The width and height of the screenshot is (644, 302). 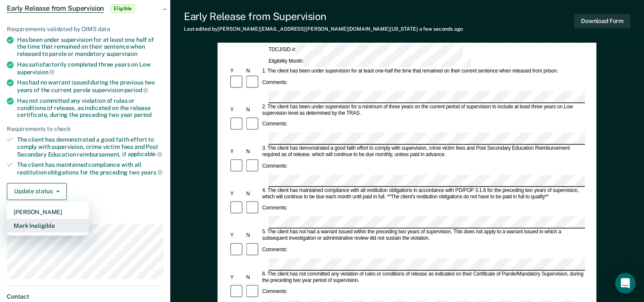 What do you see at coordinates (37, 192) in the screenshot?
I see `button: Update status` at bounding box center [37, 192].